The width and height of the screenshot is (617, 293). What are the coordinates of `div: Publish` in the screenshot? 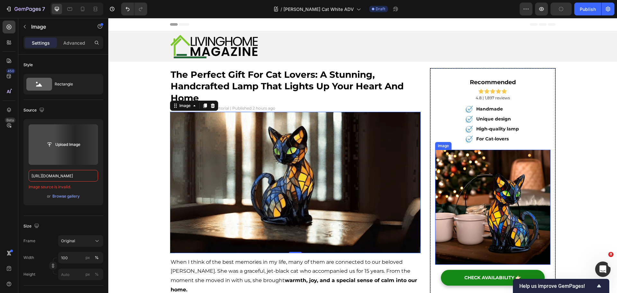 It's located at (588, 9).